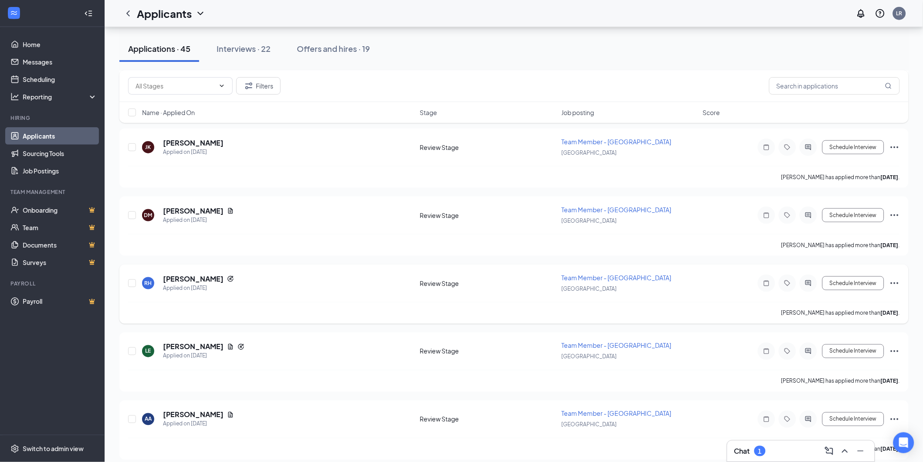  Describe the element at coordinates (829, 451) in the screenshot. I see `svg: ComposeMessage` at that location.